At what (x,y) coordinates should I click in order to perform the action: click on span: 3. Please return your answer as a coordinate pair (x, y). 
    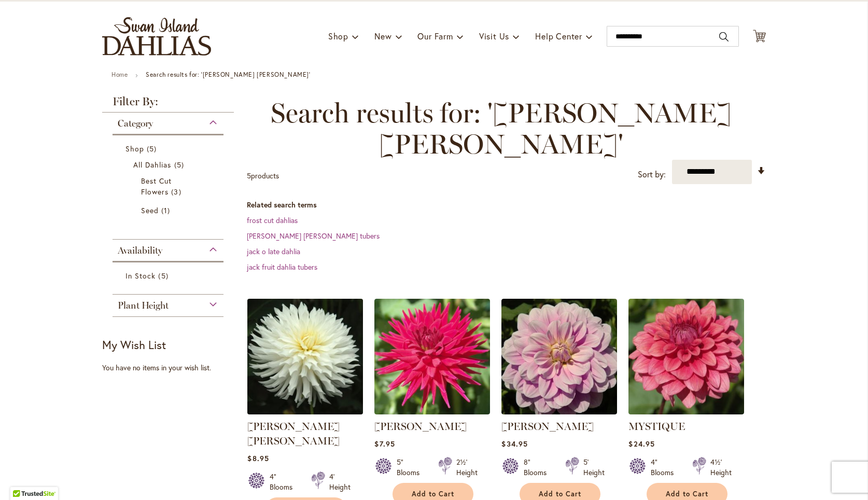
    Looking at the image, I should click on (177, 191).